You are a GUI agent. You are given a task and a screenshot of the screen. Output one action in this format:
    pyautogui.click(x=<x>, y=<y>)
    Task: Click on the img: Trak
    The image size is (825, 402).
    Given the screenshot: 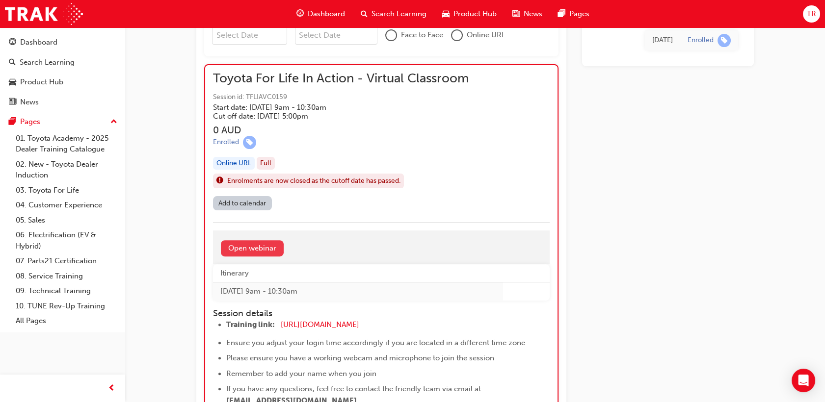 What is the action you would take?
    pyautogui.click(x=44, y=14)
    